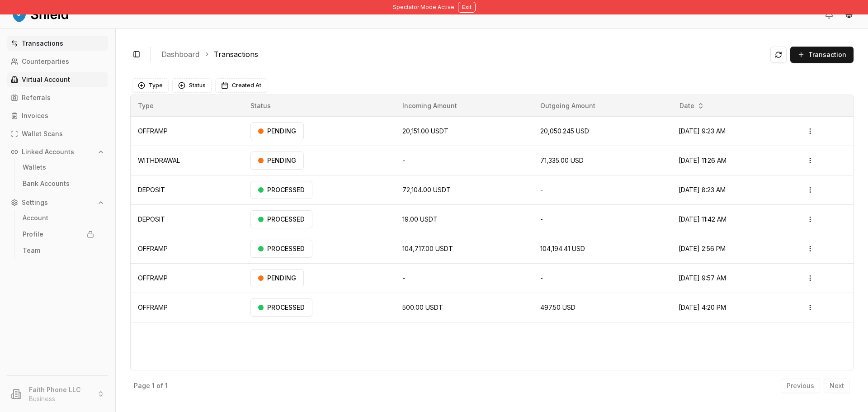  Describe the element at coordinates (31, 251) in the screenshot. I see `p: Team` at that location.